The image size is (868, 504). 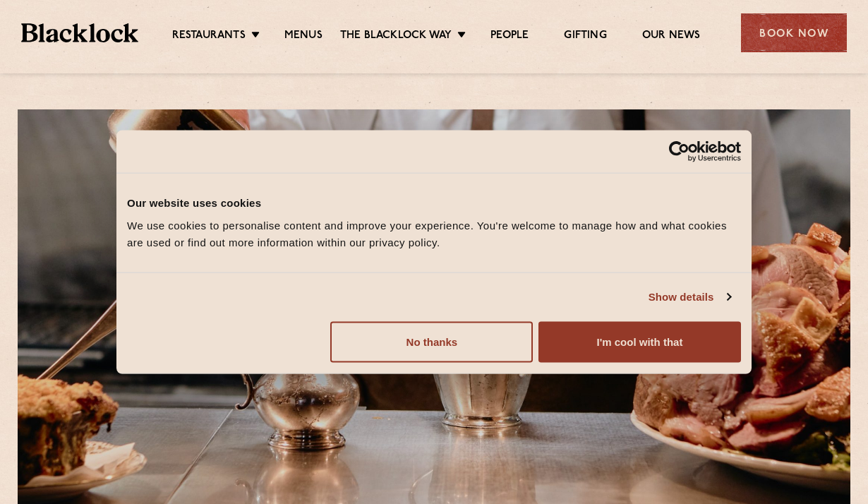 I want to click on a: The Blacklock Way, so click(x=396, y=37).